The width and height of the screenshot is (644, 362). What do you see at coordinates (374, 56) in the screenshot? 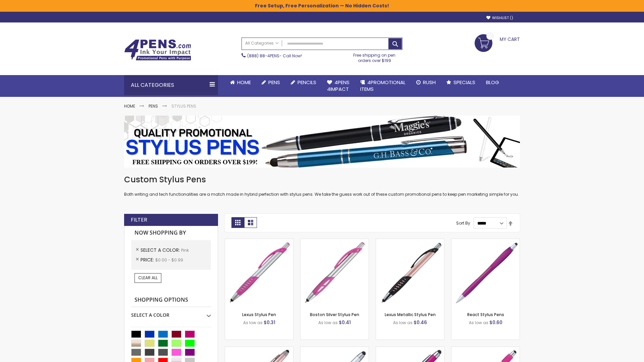
I see `div: Free shipping on pen orders over $199` at bounding box center [374, 56].